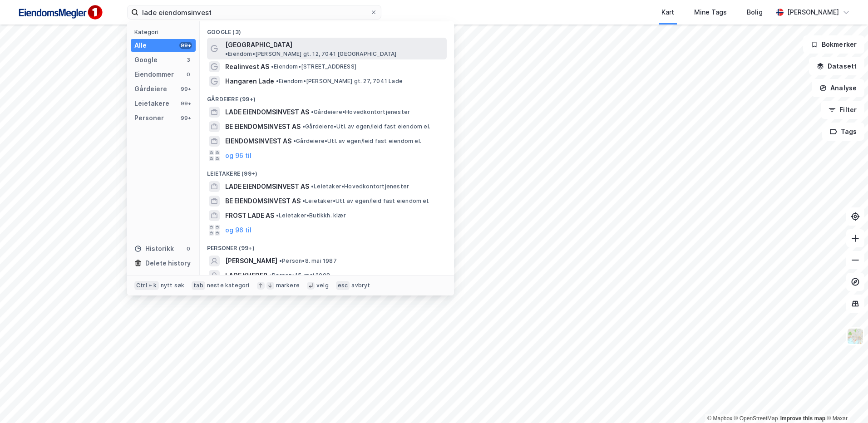 Image resolution: width=868 pixels, height=423 pixels. What do you see at coordinates (756, 418) in the screenshot?
I see `a: OpenStreetMap` at bounding box center [756, 418].